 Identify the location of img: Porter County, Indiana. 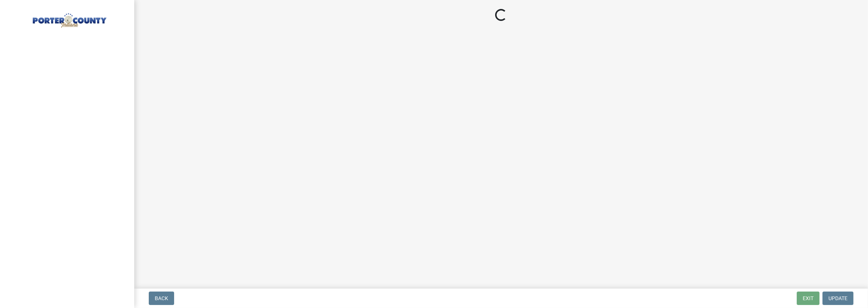
(69, 18).